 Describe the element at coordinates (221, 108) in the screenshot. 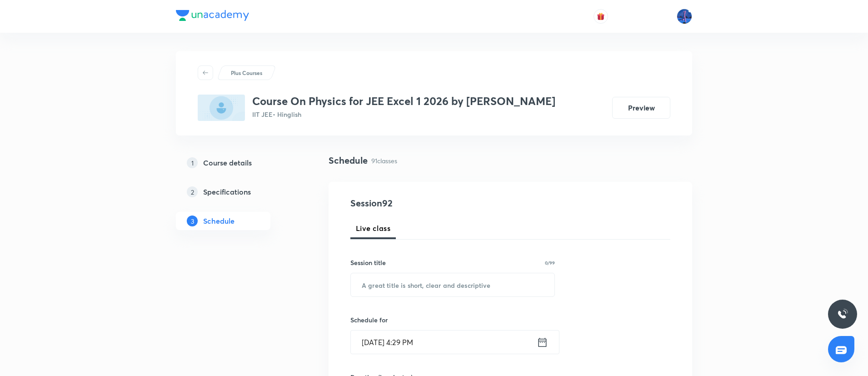

I see `img: 52577D66-B16B-4E04-9051-D5C911DBEFBC_plus.png` at that location.